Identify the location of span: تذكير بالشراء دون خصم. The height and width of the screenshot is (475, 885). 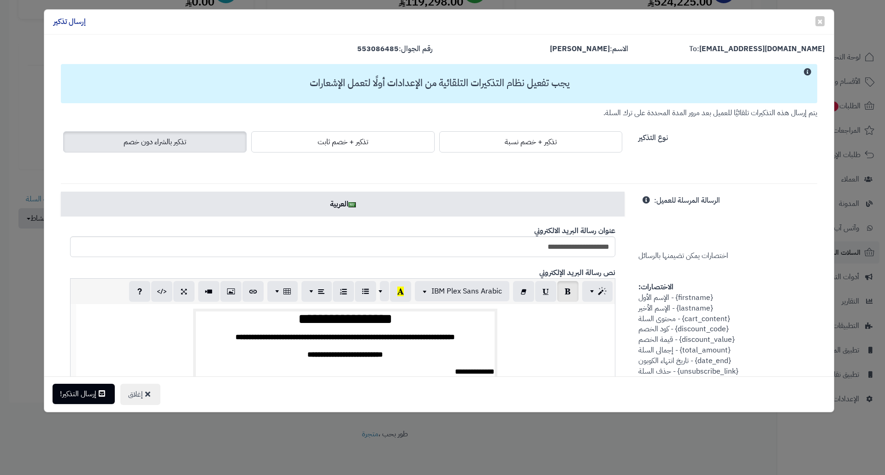
(155, 142).